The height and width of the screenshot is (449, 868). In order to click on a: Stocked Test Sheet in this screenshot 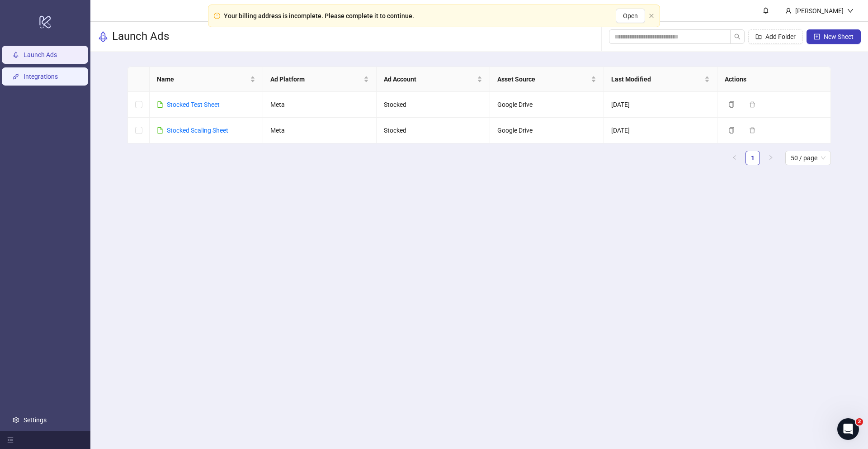, I will do `click(193, 104)`.